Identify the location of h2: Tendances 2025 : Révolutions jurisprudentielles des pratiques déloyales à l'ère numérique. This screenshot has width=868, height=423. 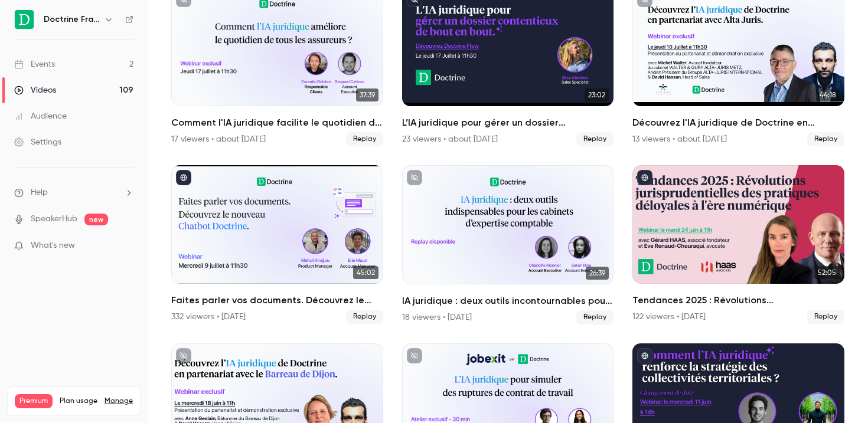
(738, 300).